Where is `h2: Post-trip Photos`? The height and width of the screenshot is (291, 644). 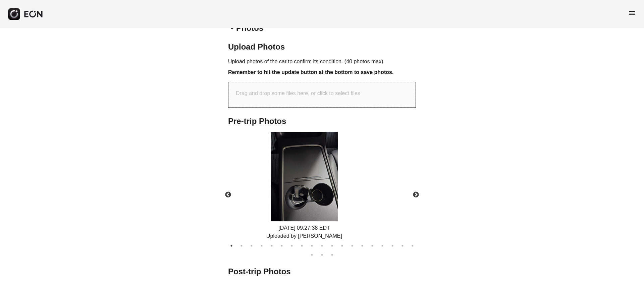 h2: Post-trip Photos is located at coordinates (322, 272).